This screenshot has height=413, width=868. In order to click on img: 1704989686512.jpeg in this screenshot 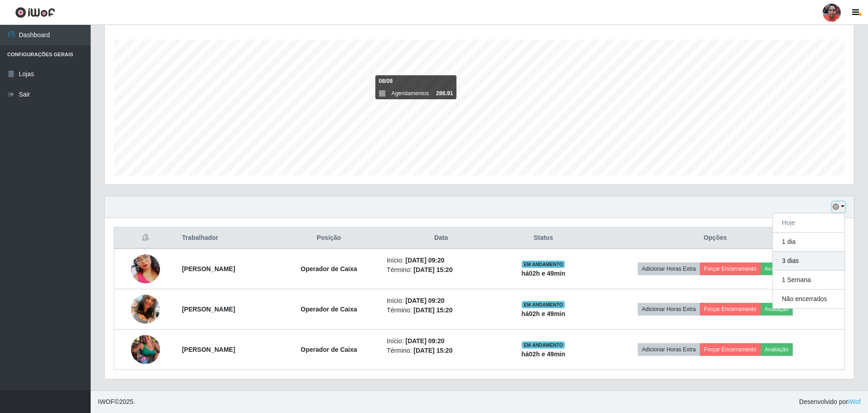, I will do `click(145, 310)`.